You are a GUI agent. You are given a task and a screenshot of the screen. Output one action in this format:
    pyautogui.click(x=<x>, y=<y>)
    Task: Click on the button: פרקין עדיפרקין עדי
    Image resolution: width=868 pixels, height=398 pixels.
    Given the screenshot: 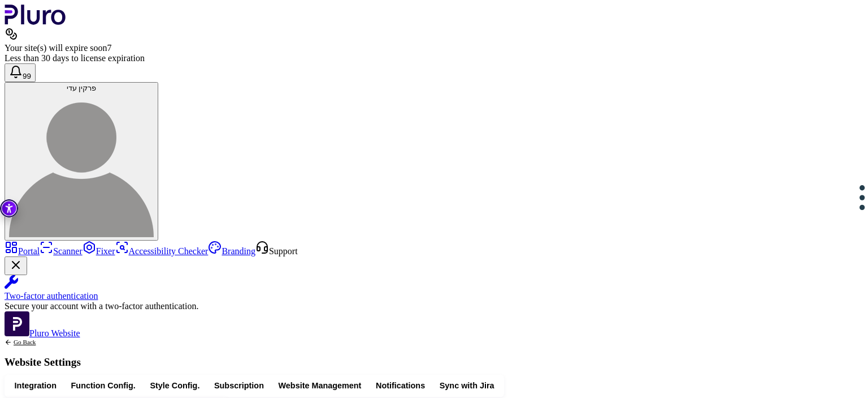 What is the action you would take?
    pyautogui.click(x=82, y=161)
    